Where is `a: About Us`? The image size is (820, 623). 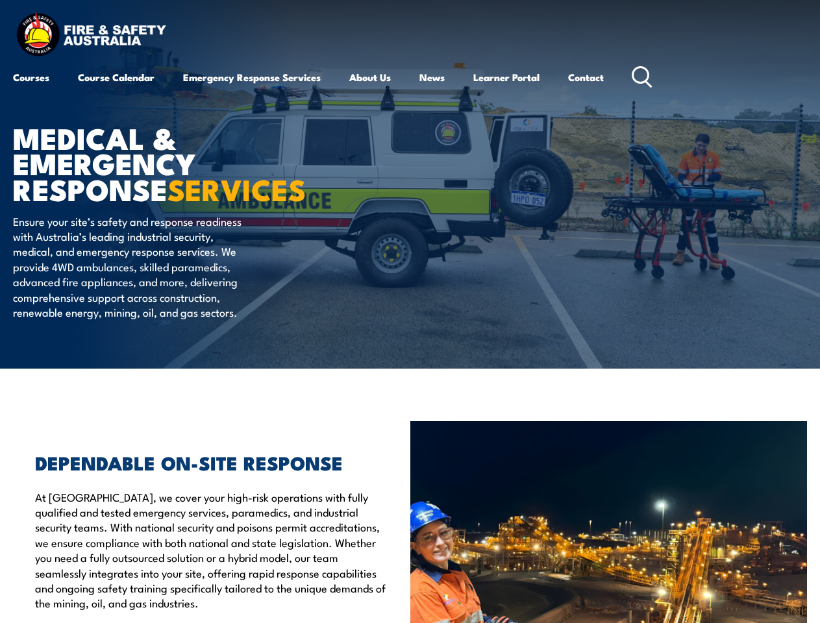
a: About Us is located at coordinates (370, 77).